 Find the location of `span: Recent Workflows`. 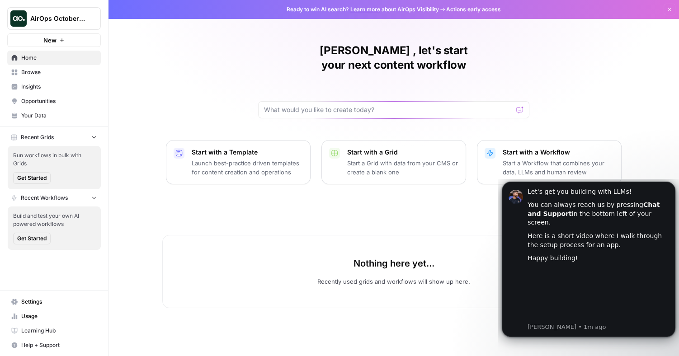

span: Recent Workflows is located at coordinates (44, 198).